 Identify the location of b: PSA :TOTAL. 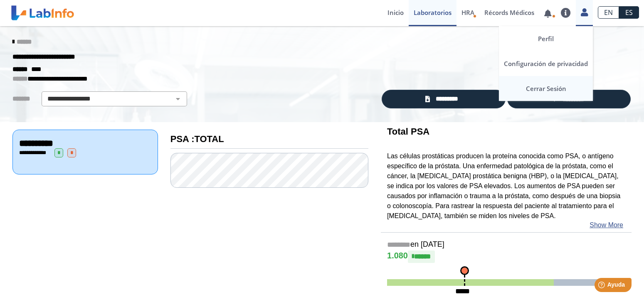
(197, 139).